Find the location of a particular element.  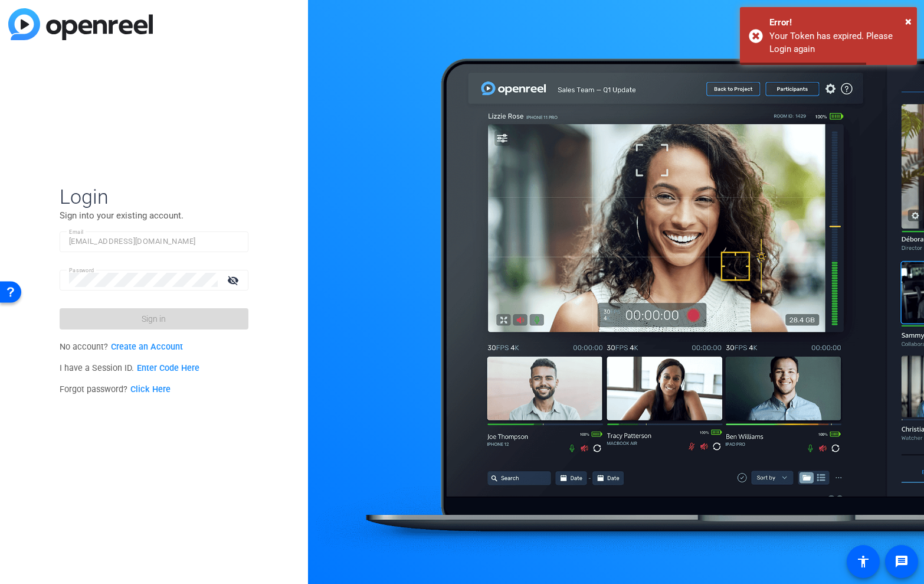

mat-label: Password is located at coordinates (82, 270).